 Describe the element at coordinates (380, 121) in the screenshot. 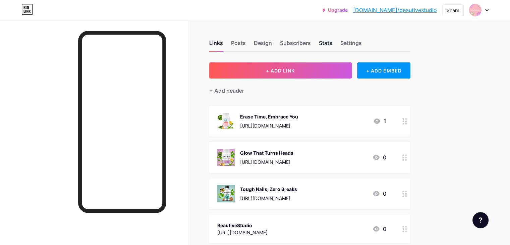

I see `div: 1` at that location.